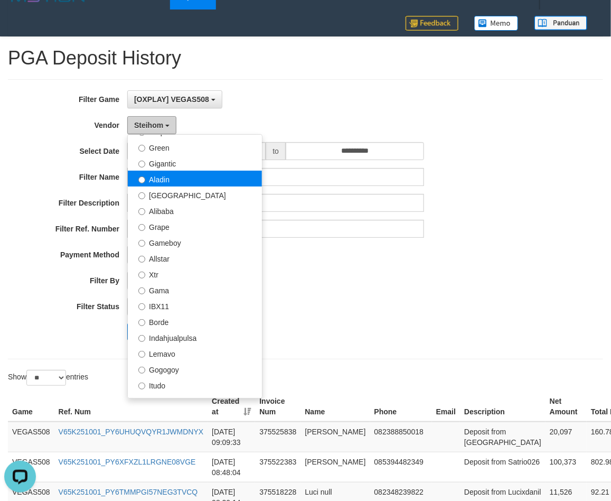  I want to click on td: 082388850018, so click(401, 437).